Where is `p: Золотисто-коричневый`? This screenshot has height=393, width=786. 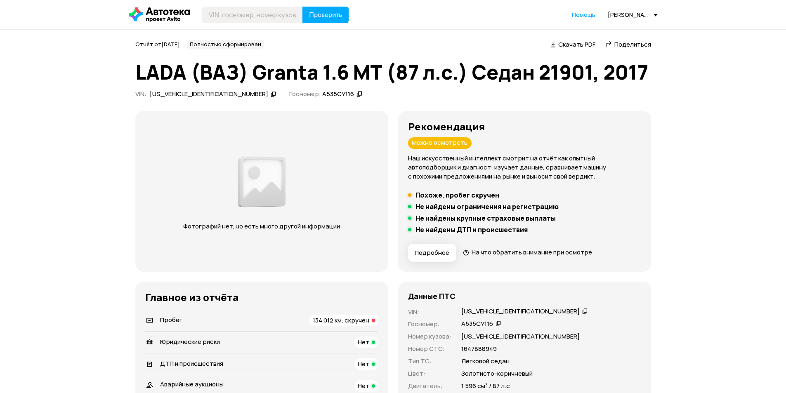 p: Золотисто-коричневый is located at coordinates (497, 374).